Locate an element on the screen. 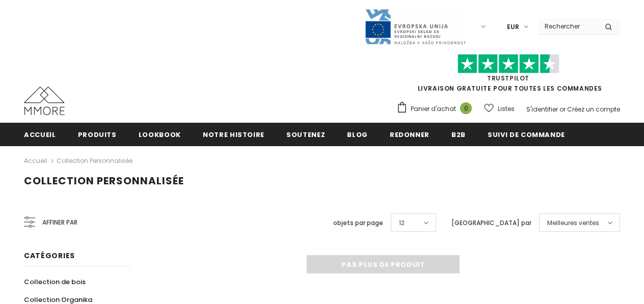  span: Produits is located at coordinates (97, 134).